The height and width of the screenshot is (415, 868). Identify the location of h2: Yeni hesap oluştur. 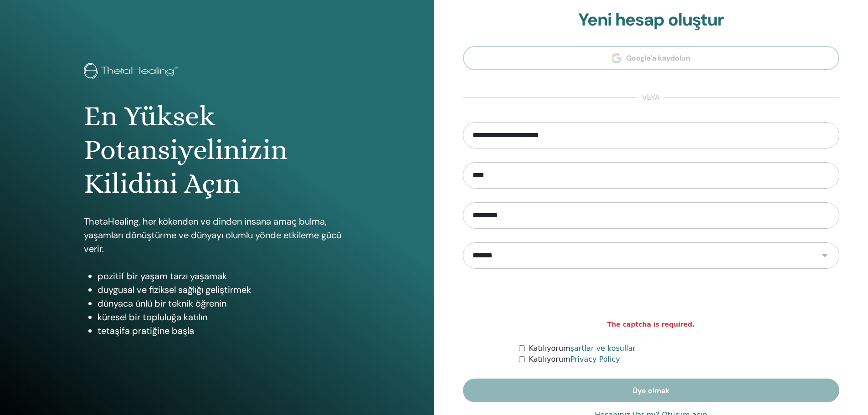
(651, 20).